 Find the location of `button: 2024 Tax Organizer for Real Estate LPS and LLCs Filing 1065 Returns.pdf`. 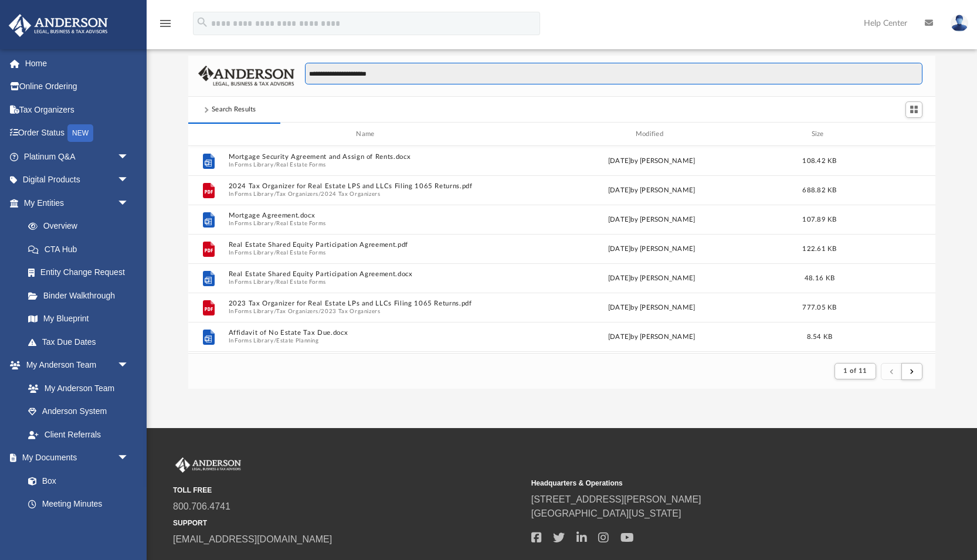

button: 2024 Tax Organizer for Real Estate LPS and LLCs Filing 1065 Returns.pdf is located at coordinates (367, 187).